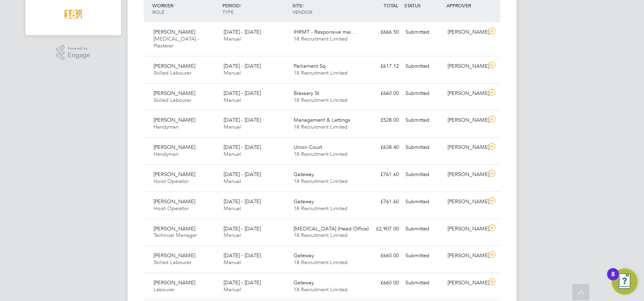 This screenshot has height=301, width=644. What do you see at coordinates (175, 235) in the screenshot?
I see `span: Technical Manager` at bounding box center [175, 235].